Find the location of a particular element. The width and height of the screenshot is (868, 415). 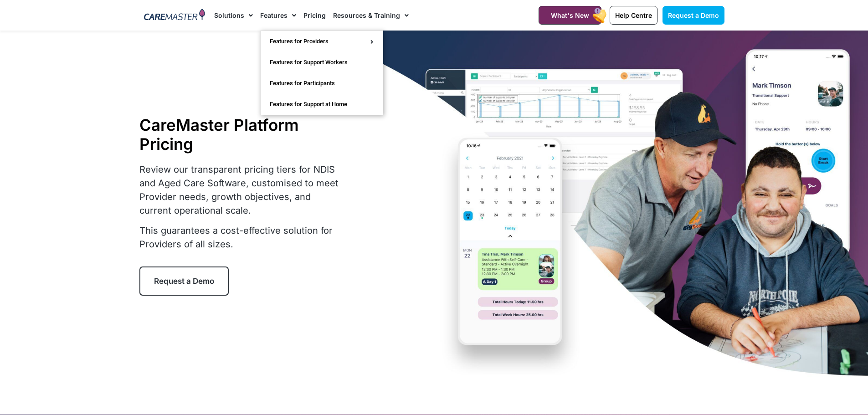

img: CareMaster Logo is located at coordinates (175, 16).